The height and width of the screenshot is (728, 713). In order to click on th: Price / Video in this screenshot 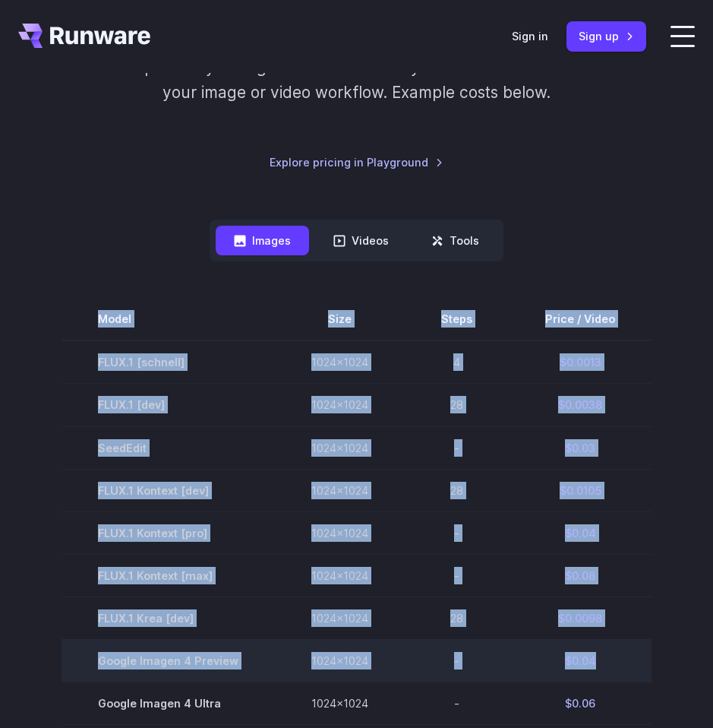, I will do `click(581, 320)`.